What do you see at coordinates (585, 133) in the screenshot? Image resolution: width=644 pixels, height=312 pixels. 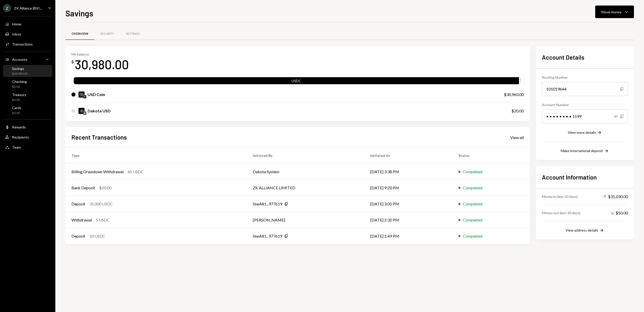 I see `button: View more details` at bounding box center [585, 133].